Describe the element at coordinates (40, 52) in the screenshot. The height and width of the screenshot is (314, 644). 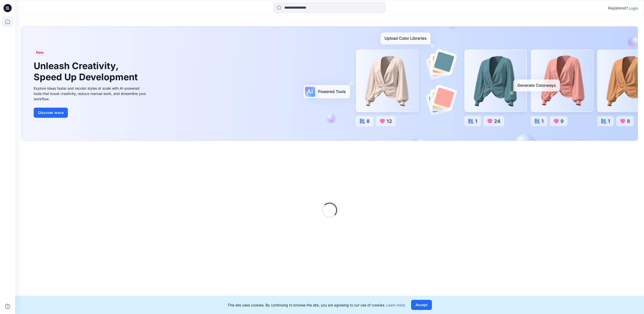
I see `span: New` at that location.